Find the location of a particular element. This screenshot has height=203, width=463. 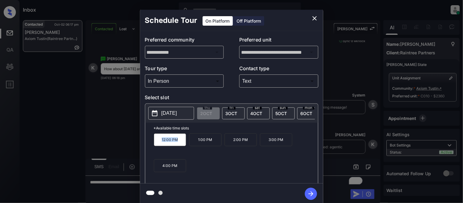

p: 4:00 PM is located at coordinates (170, 166).